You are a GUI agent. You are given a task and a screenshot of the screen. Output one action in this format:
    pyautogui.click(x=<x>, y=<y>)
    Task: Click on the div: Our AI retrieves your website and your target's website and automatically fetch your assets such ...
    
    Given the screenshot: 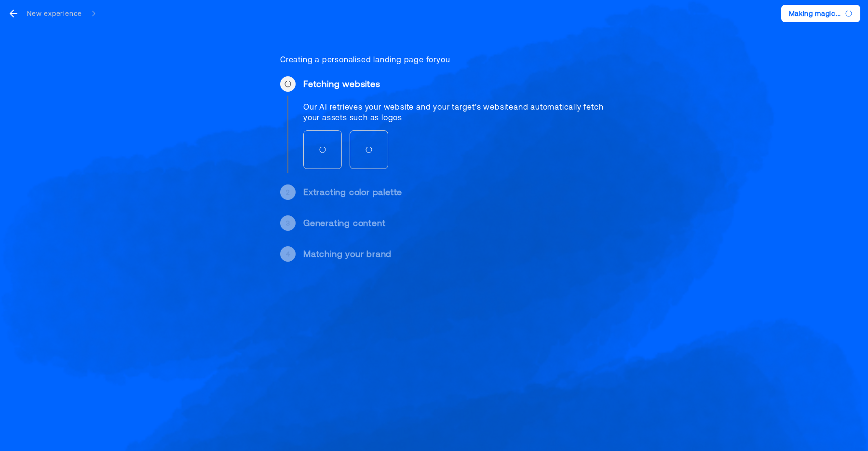 What is the action you would take?
    pyautogui.click(x=459, y=112)
    